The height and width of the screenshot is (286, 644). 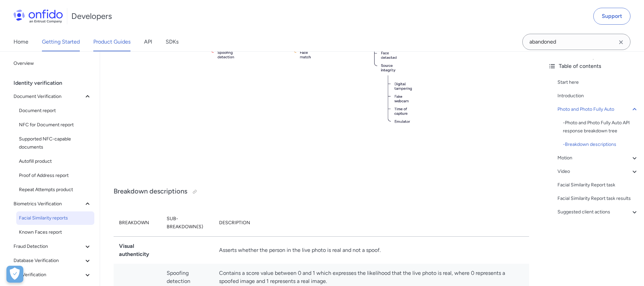 I want to click on a: Facial Similarity Report task results, so click(x=598, y=199).